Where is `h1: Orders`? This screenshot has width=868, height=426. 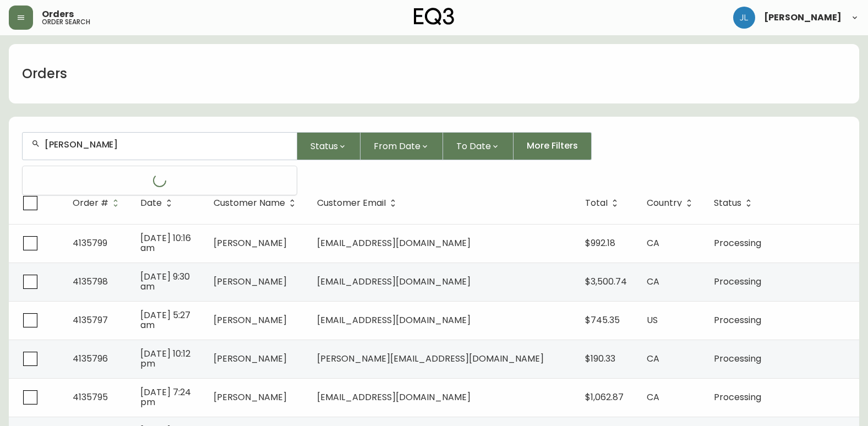 h1: Orders is located at coordinates (44, 74).